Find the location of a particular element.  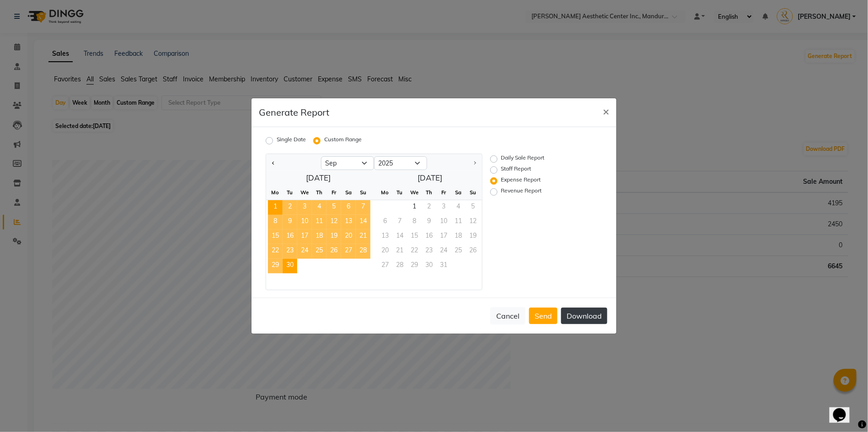

div: Saturday, September 20, 2025 is located at coordinates (349, 237).